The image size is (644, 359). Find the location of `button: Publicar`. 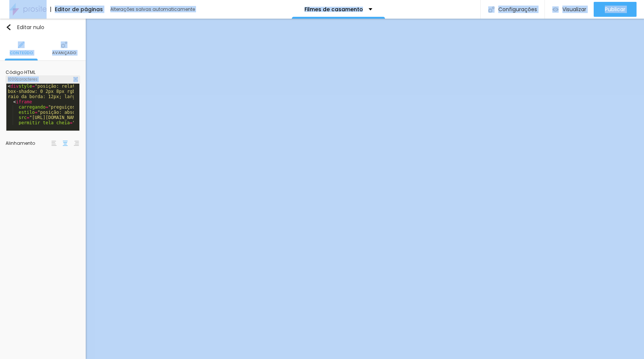

button: Publicar is located at coordinates (616, 9).